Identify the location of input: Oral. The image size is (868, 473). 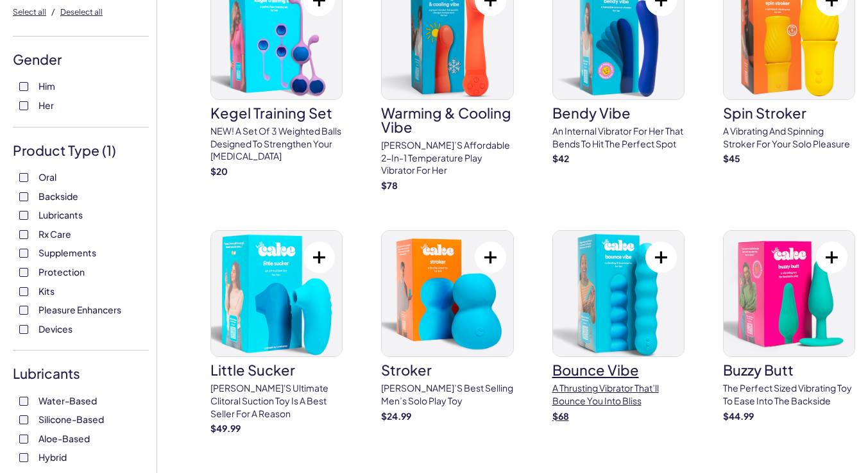
(24, 177).